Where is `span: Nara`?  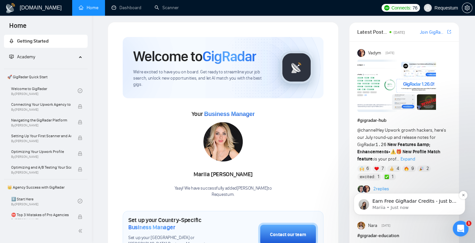
span: Nara is located at coordinates (372, 226).